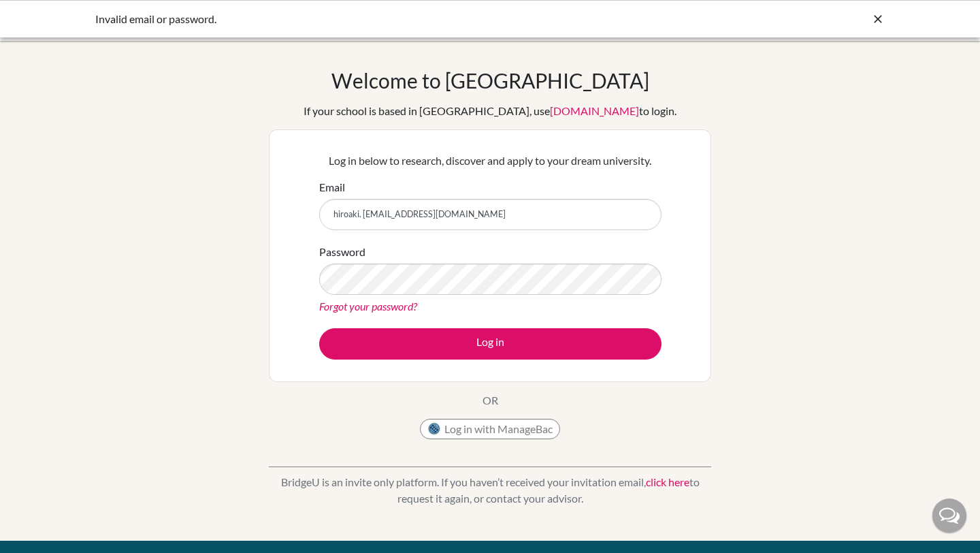 The height and width of the screenshot is (553, 980). What do you see at coordinates (388, 19) in the screenshot?
I see `div: Invalid email or password.` at bounding box center [388, 19].